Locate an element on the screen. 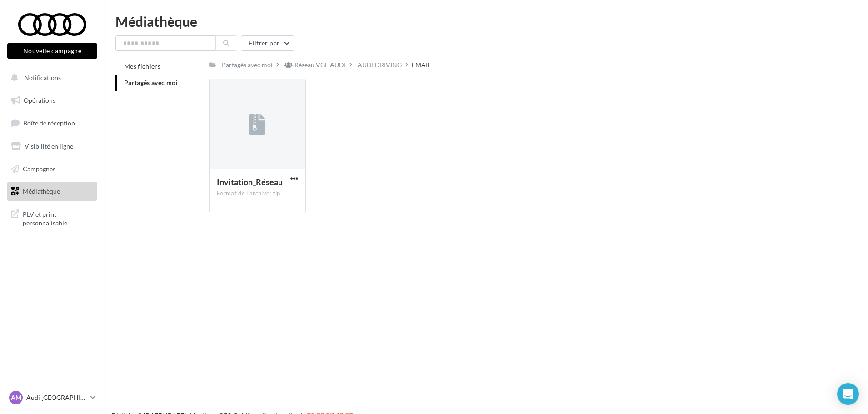 The image size is (868, 414). div: EMAIL is located at coordinates (421, 65).